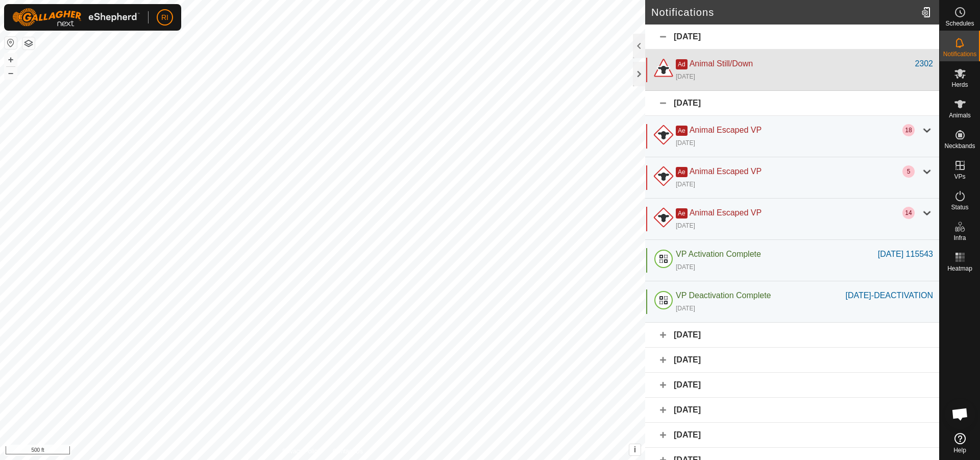  Describe the element at coordinates (165, 18) in the screenshot. I see `span: RI` at that location.